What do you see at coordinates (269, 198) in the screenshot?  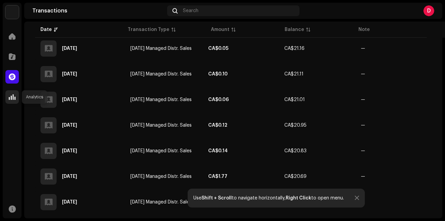 I see `div: Use to navigate horizontally, to open menu.` at bounding box center [269, 198].